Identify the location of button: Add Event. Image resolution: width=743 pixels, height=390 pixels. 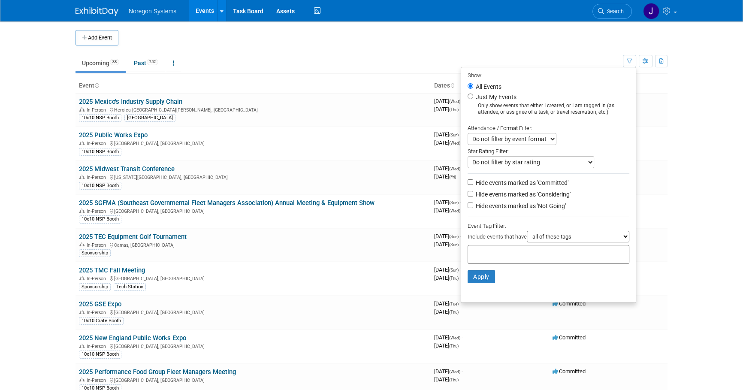
(97, 38).